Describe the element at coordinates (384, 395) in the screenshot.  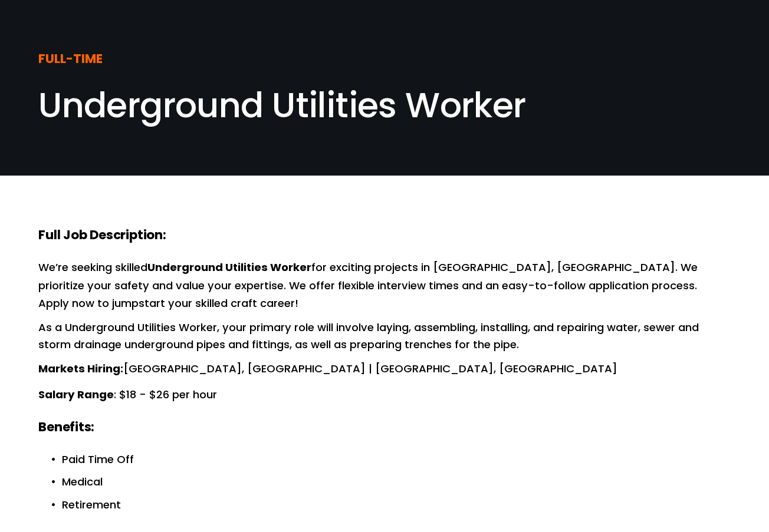
I see `p: : $18 - $26 per hour` at that location.